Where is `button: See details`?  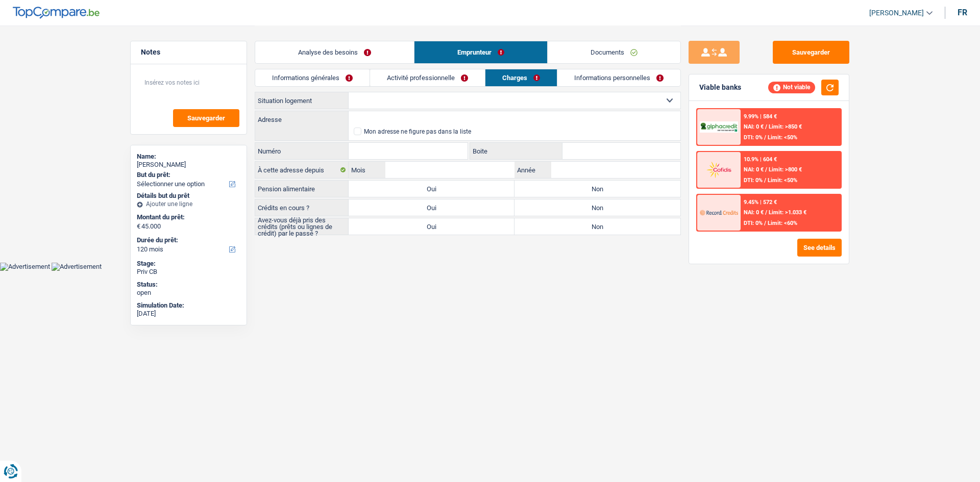
button: See details is located at coordinates (819, 248).